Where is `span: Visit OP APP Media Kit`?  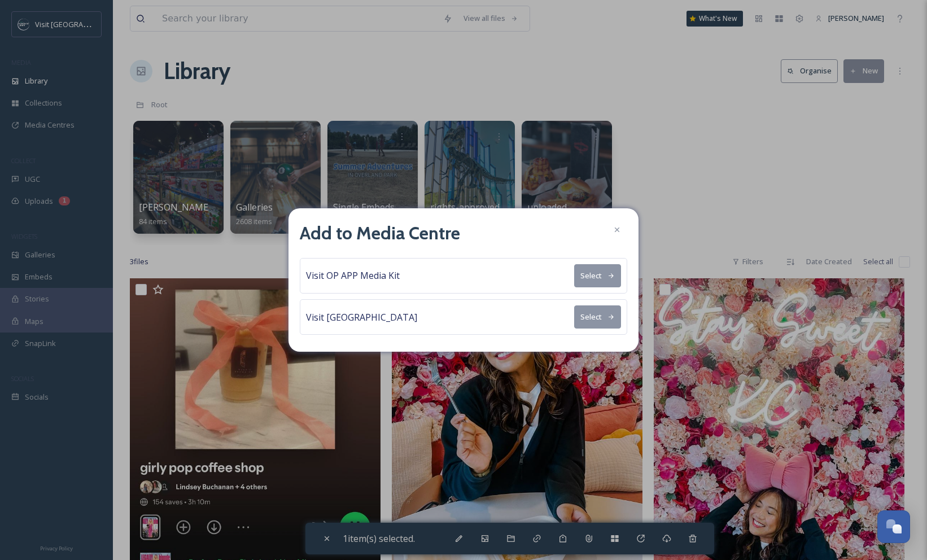
span: Visit OP APP Media Kit is located at coordinates (353, 276).